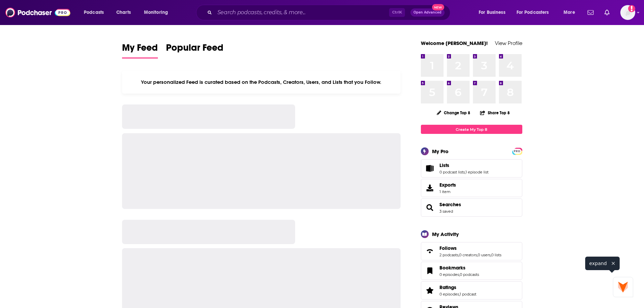  I want to click on a: 0 podcast lists, so click(452, 172).